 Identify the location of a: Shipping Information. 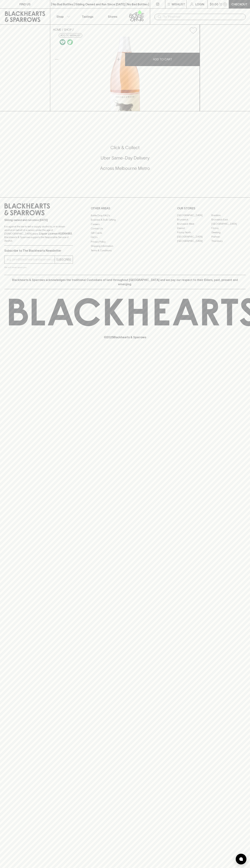
(125, 246).